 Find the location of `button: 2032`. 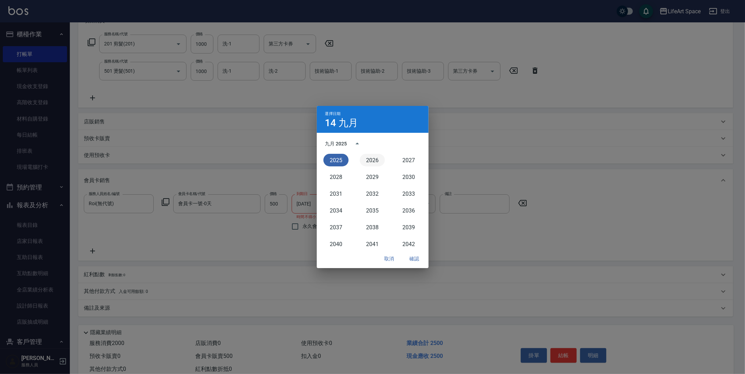

button: 2032 is located at coordinates (372, 193).